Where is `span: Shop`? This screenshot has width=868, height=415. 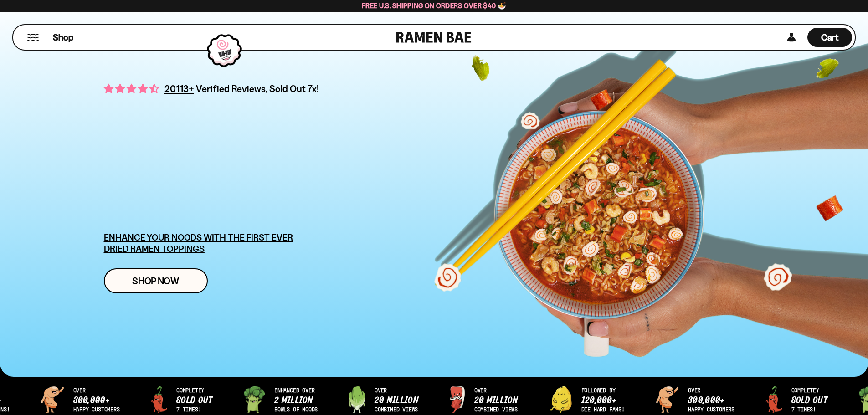
span: Shop is located at coordinates (63, 37).